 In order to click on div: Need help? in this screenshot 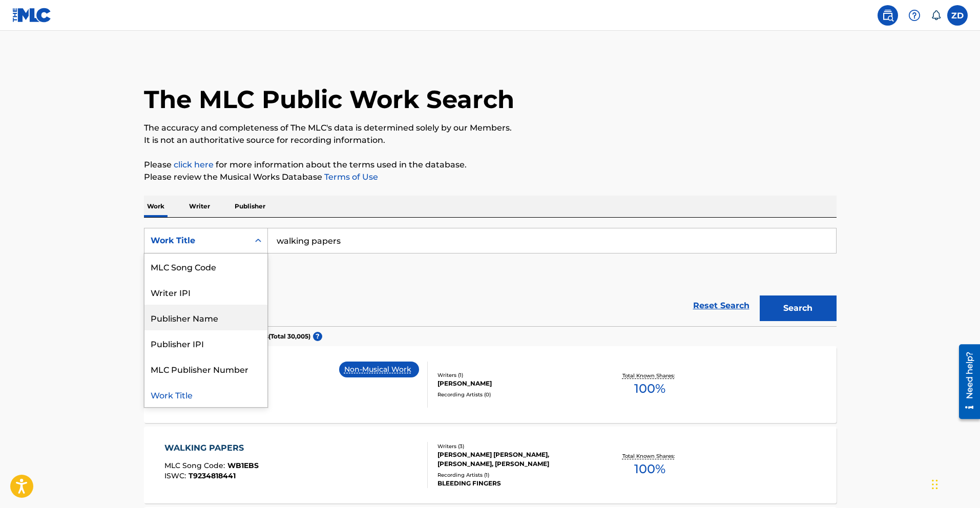, I will do `click(18, 35)`.